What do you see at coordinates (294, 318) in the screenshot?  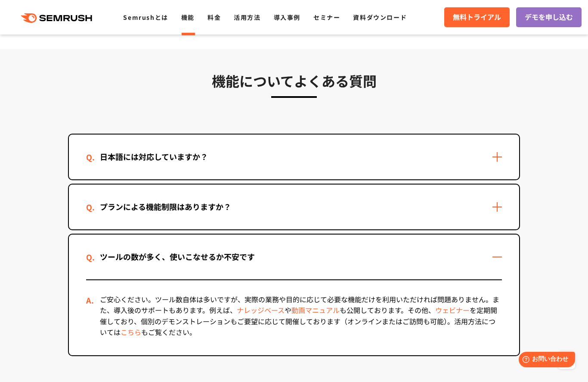 I see `div: ご安心ください。ツール数自体は多いですが、実際の業務や目的に応じて必要な機能だけを利用いただければ問題ありません。また、導入後のサポートもあります。例えば、 や も公開しております。その他、 を...` at bounding box center [294, 318].